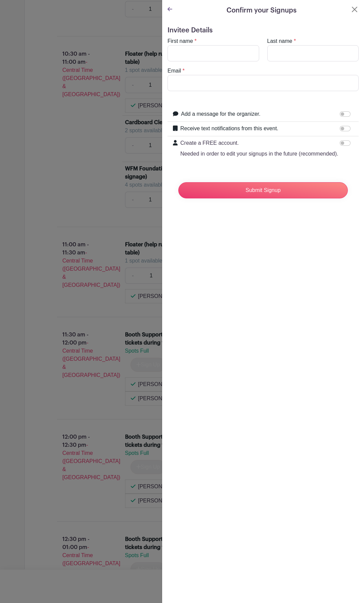 The image size is (364, 603). I want to click on button: Close, so click(355, 10).